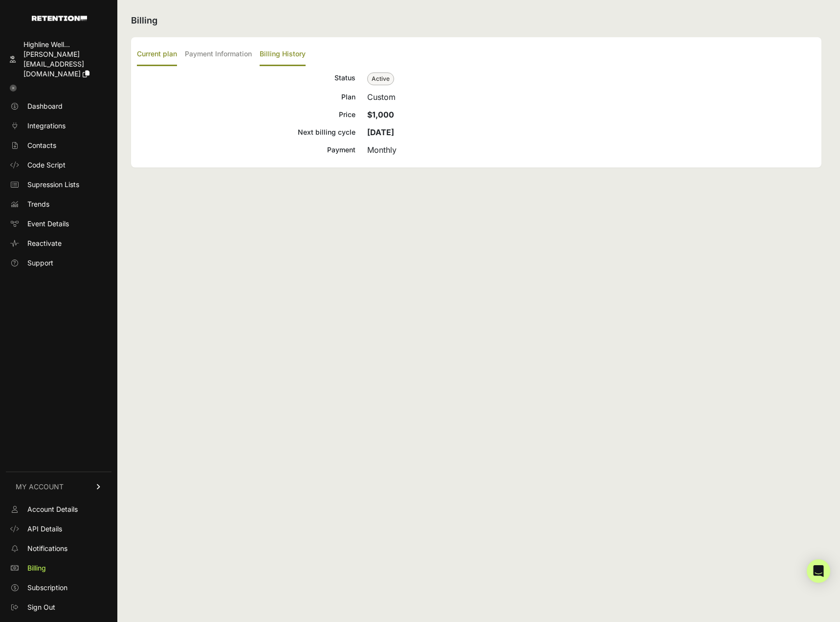  What do you see at coordinates (381, 115) in the screenshot?
I see `strong: $1,000` at bounding box center [381, 115].